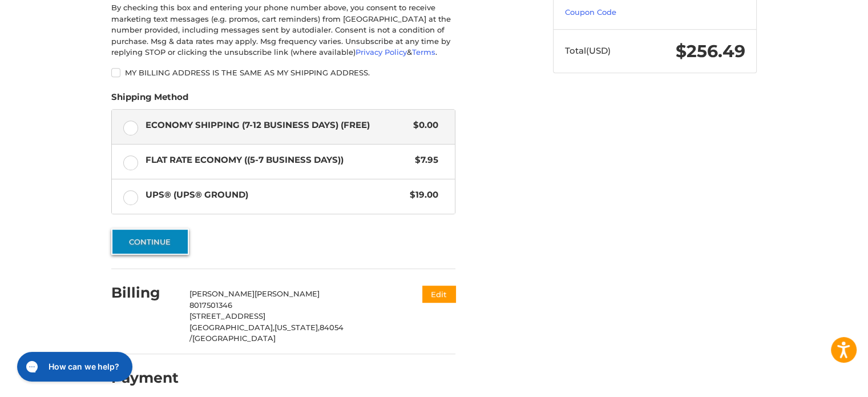  I want to click on span: $19.00, so click(422, 195).